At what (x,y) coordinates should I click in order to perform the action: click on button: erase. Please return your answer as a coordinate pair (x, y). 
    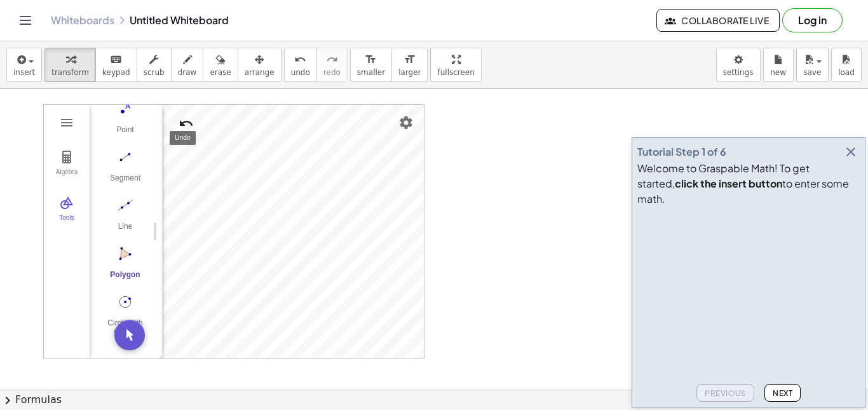
    Looking at the image, I should click on (219, 65).